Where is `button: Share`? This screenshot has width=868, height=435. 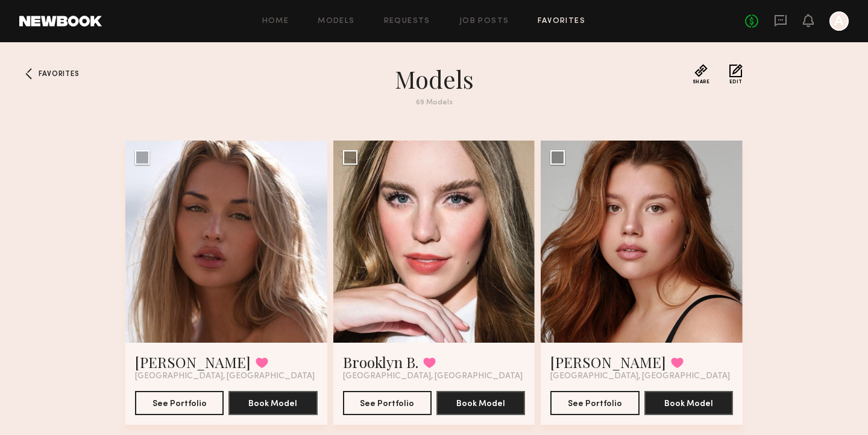
button: Share is located at coordinates (701, 74).